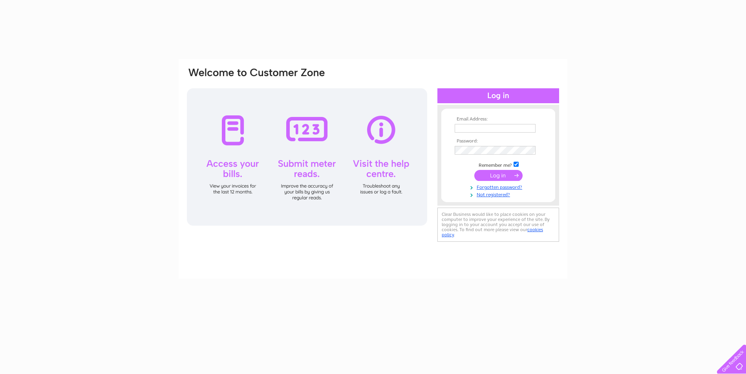 The width and height of the screenshot is (746, 374). I want to click on td: Remember me?, so click(498, 165).